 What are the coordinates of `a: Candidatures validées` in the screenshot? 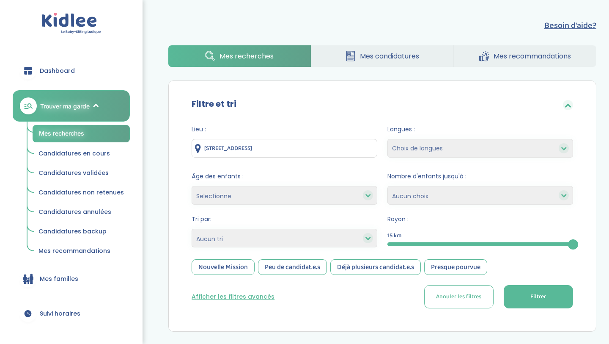 It's located at (81, 173).